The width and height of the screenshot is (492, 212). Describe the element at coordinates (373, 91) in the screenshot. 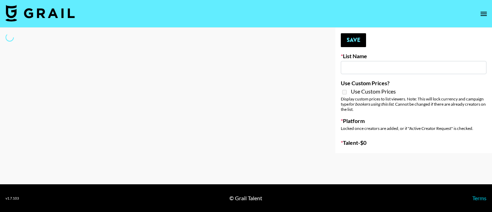

I see `span: Use Custom Prices` at that location.